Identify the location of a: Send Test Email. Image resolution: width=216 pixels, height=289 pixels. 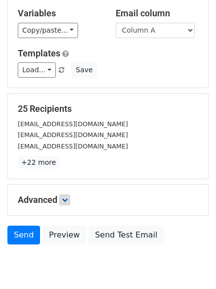
(126, 235).